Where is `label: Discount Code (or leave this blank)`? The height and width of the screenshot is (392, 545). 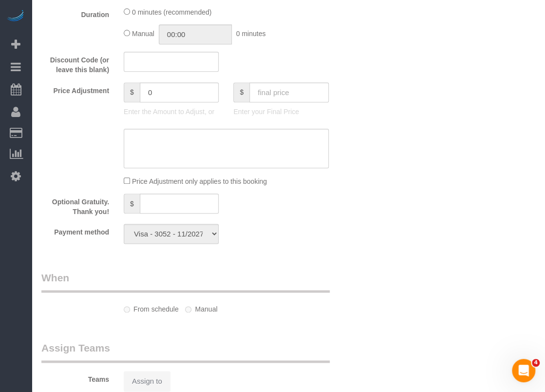 label: Discount Code (or leave this blank) is located at coordinates (75, 63).